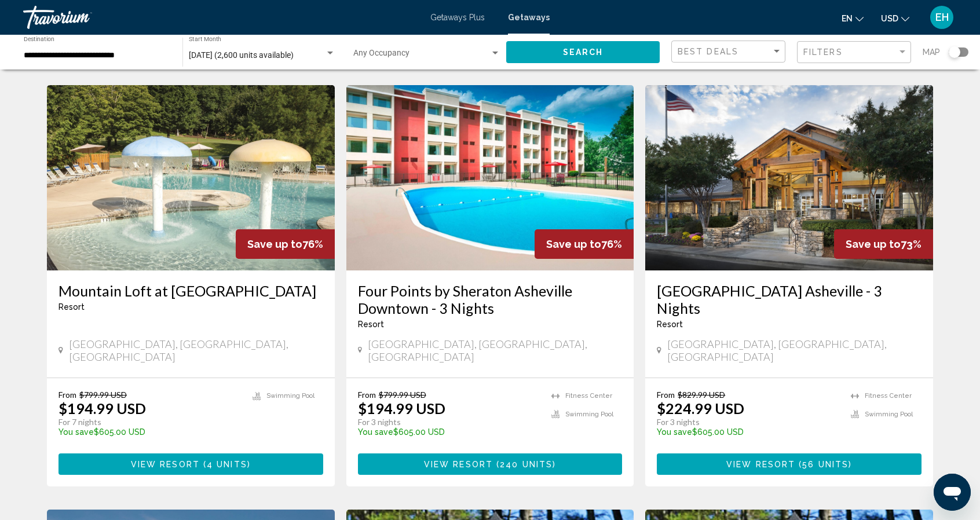 This screenshot has height=520, width=980. I want to click on a: View Resort(240 units), so click(490, 464).